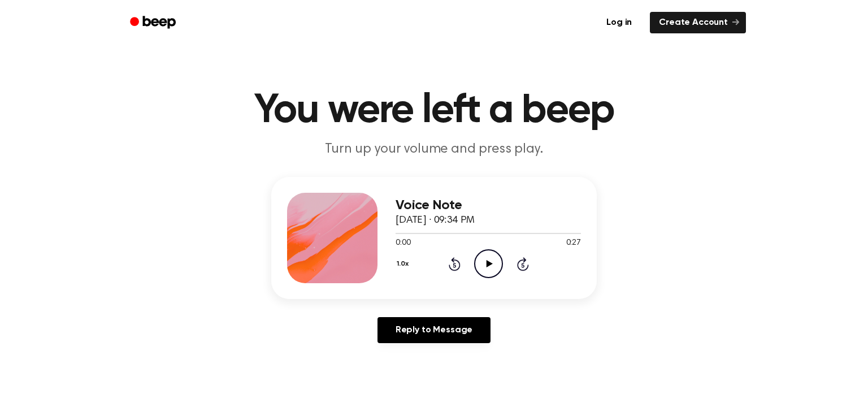 This screenshot has width=868, height=420. What do you see at coordinates (434, 330) in the screenshot?
I see `a: Reply to Message` at bounding box center [434, 330].